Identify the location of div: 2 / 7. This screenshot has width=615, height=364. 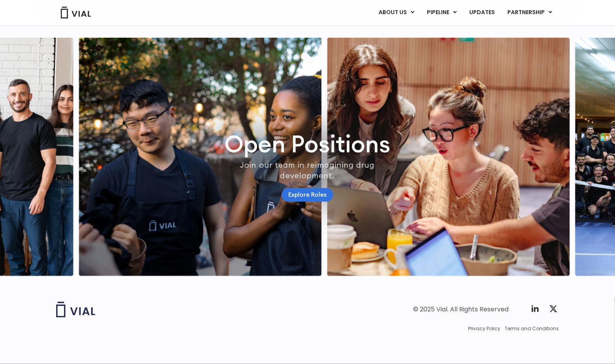
(449, 157).